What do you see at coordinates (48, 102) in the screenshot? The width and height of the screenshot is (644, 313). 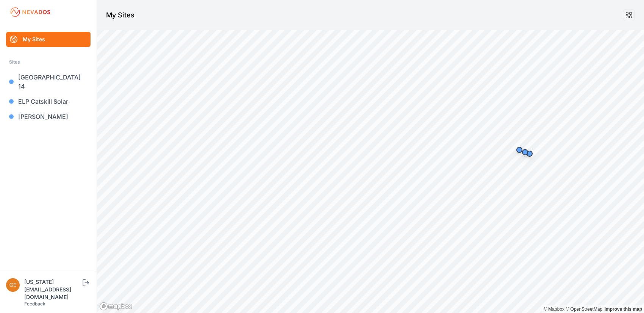 I see `a: ELP Catskill Solar` at bounding box center [48, 102].